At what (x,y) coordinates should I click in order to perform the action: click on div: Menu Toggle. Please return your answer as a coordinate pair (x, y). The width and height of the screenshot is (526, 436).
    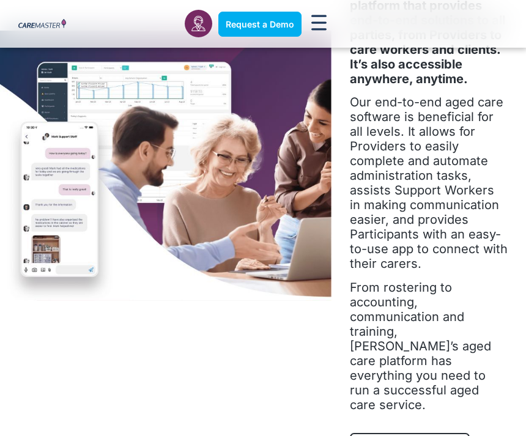
    Looking at the image, I should click on (319, 24).